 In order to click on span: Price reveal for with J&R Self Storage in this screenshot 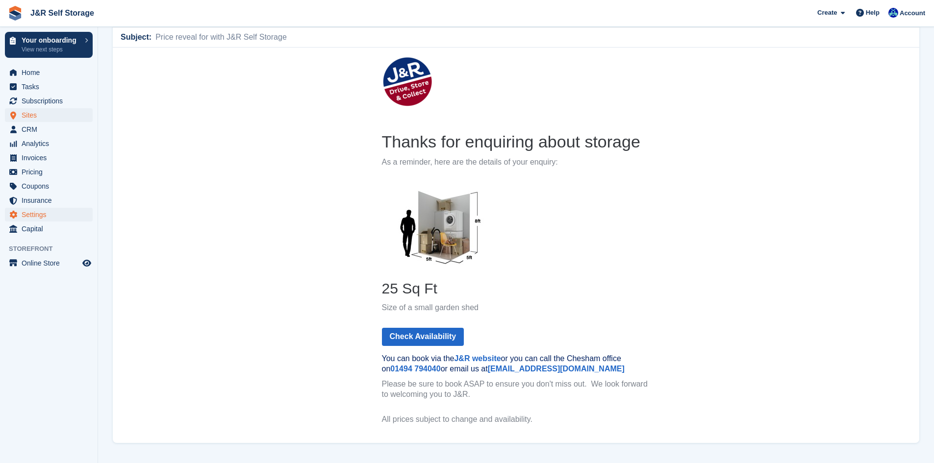, I will do `click(219, 37)`.